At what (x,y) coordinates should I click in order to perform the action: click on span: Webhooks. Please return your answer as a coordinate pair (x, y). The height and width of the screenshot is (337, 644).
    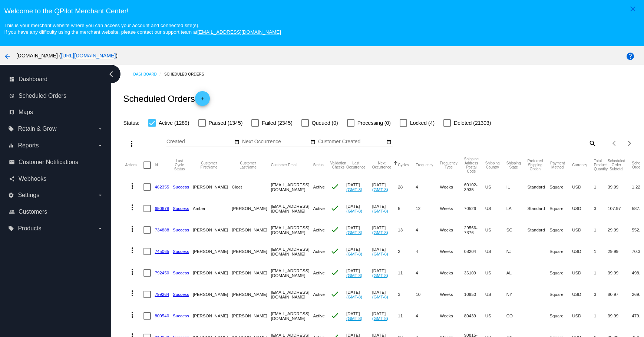
    Looking at the image, I should click on (32, 179).